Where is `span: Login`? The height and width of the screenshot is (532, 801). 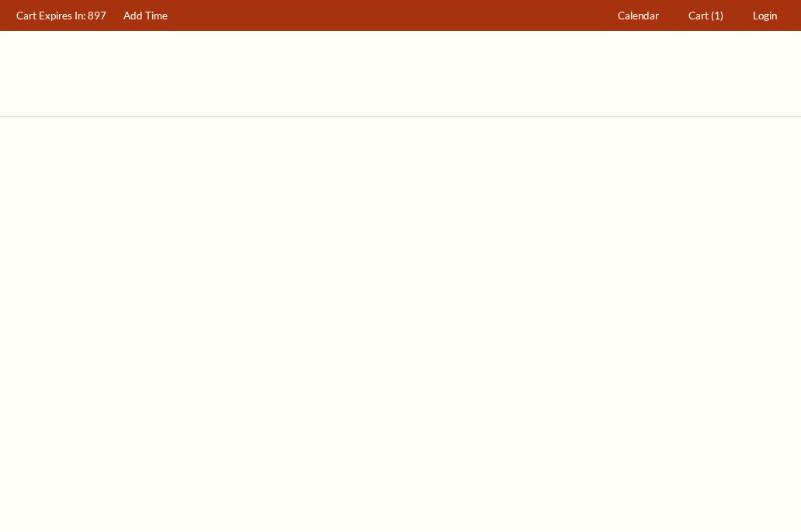 span: Login is located at coordinates (765, 15).